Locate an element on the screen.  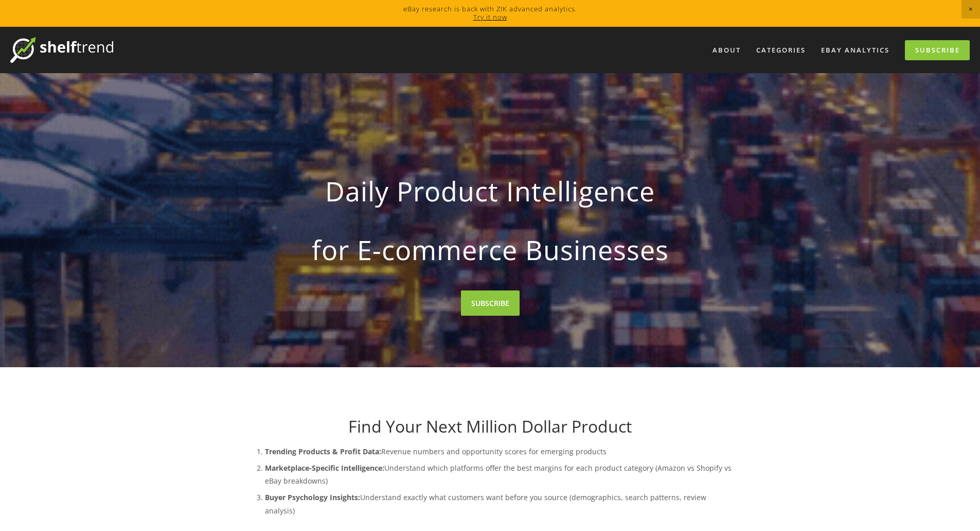
a: Subscribe is located at coordinates (938, 50).